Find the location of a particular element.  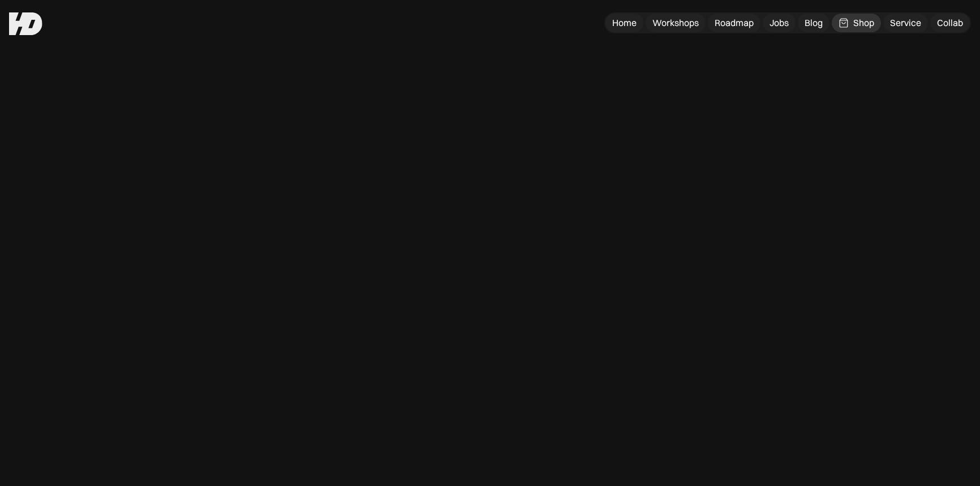

a: Collab is located at coordinates (950, 23).